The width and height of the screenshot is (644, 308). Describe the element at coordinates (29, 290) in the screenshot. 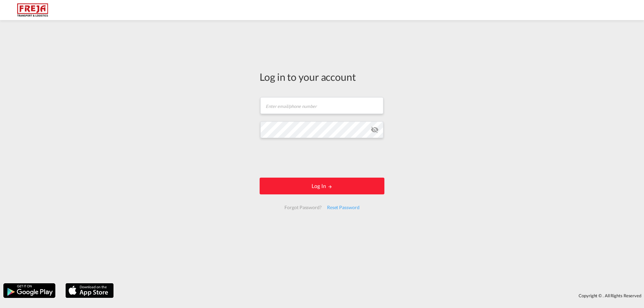

I see `img: google.png` at that location.